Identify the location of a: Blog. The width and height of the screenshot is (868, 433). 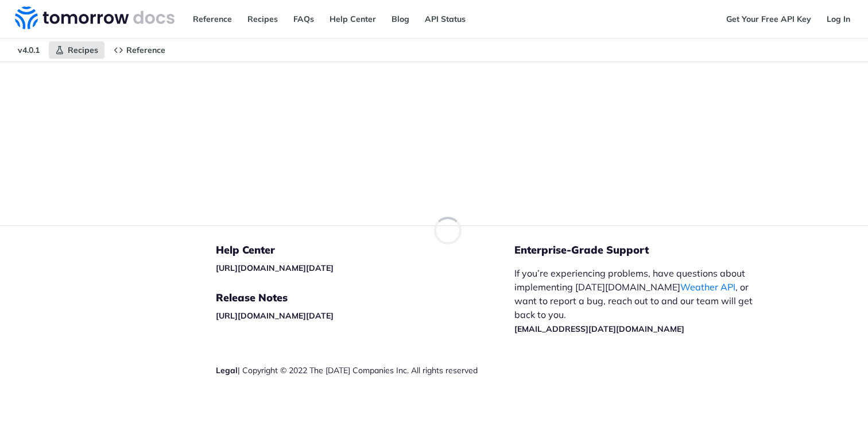
(400, 19).